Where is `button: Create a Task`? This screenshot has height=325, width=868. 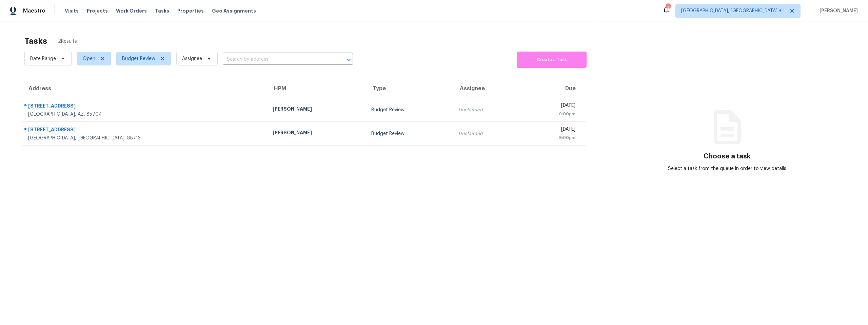 button: Create a Task is located at coordinates (551, 59).